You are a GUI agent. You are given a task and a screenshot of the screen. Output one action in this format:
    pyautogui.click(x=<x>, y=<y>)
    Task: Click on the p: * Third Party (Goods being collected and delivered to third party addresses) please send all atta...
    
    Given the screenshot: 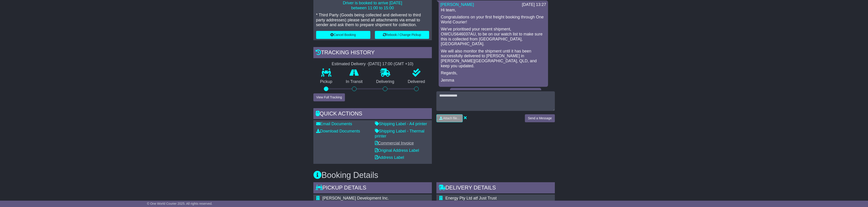 What is the action you would take?
    pyautogui.click(x=373, y=20)
    